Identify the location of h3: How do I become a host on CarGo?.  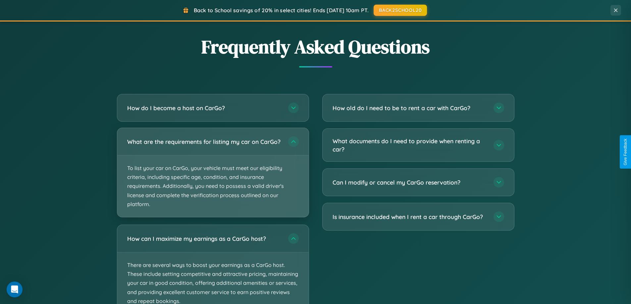
(204, 108).